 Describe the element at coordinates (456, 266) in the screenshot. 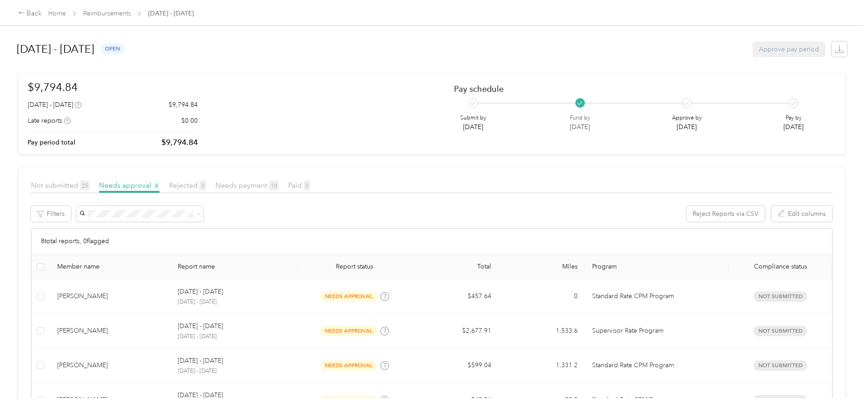

I see `div: Total` at that location.